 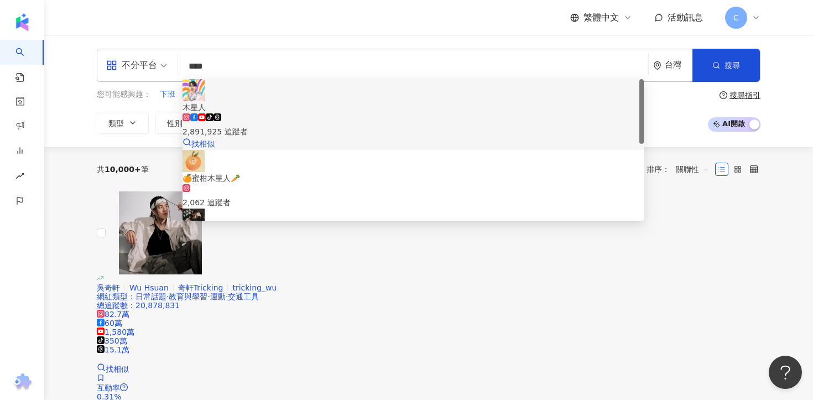 What do you see at coordinates (22, 382) in the screenshot?
I see `img: chrome extension` at bounding box center [22, 382].